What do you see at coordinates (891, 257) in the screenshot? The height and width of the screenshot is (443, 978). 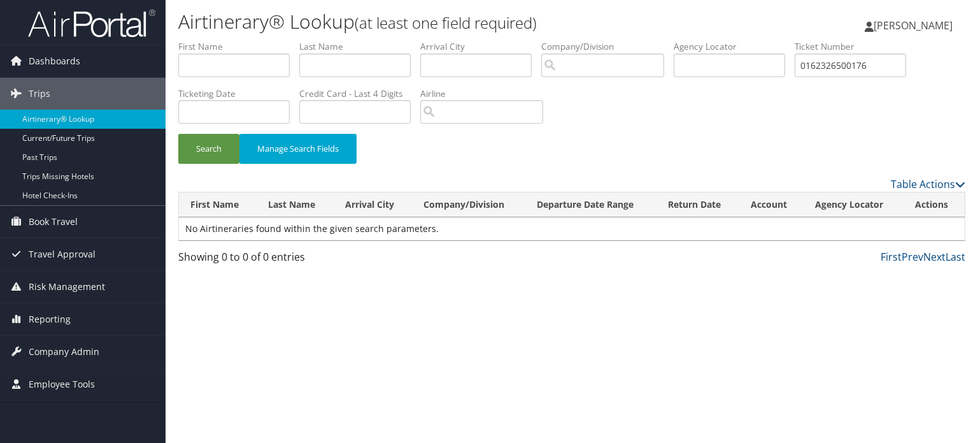 I see `a: First` at bounding box center [891, 257].